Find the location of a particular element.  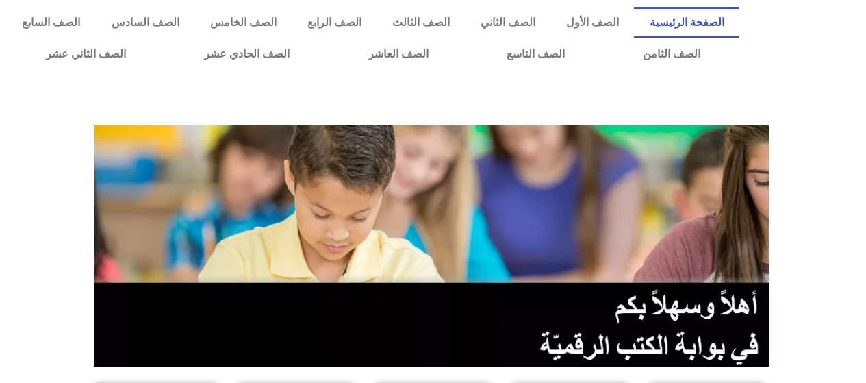

a: الصف الثاني is located at coordinates (507, 23).